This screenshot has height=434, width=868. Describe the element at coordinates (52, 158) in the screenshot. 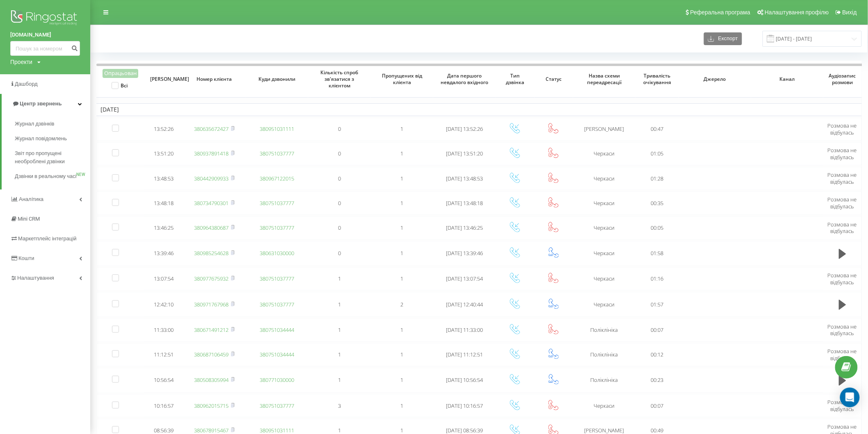

I see `a: Звіт про пропущені необроблені дзвінки` at that location.